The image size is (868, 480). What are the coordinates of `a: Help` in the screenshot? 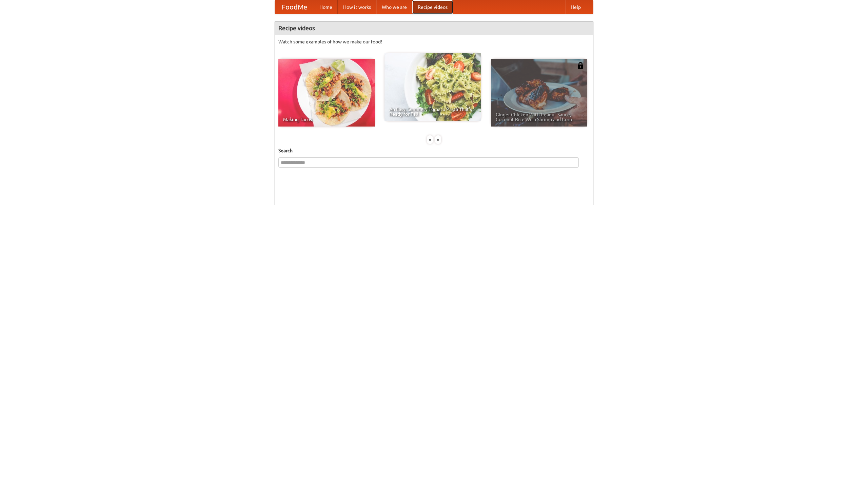 It's located at (576, 7).